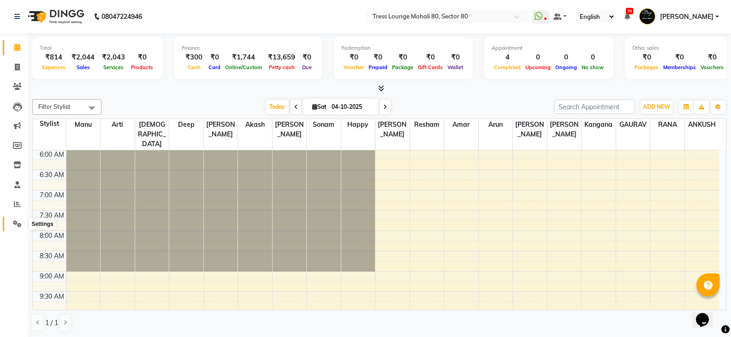  I want to click on span: Voucher, so click(354, 67).